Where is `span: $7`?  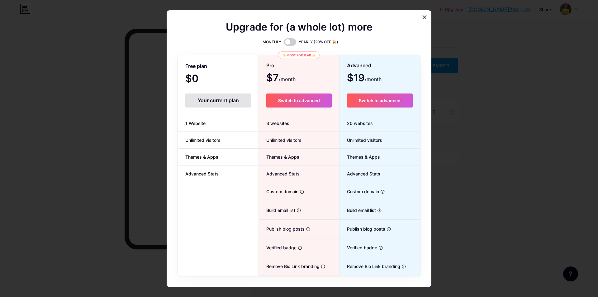
span: $7 is located at coordinates (281, 79).